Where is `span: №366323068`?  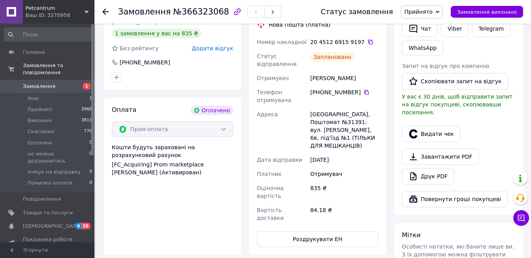 span: №366323068 is located at coordinates (201, 12).